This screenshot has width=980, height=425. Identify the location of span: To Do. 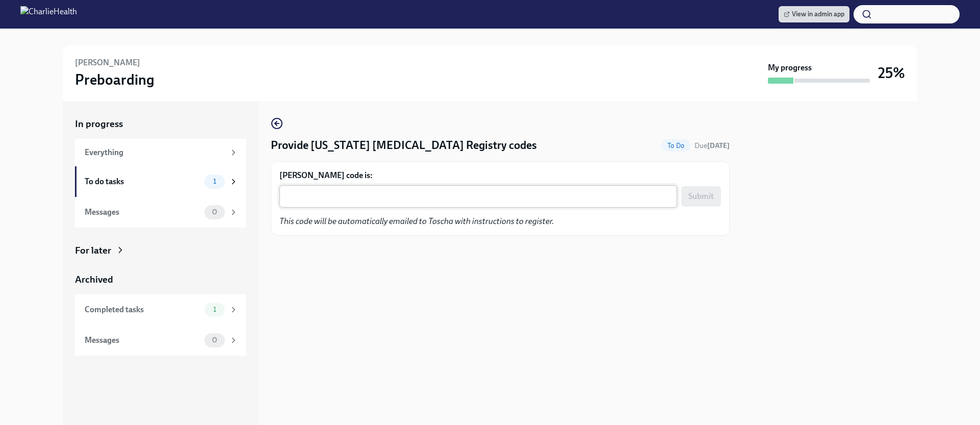
(676, 145).